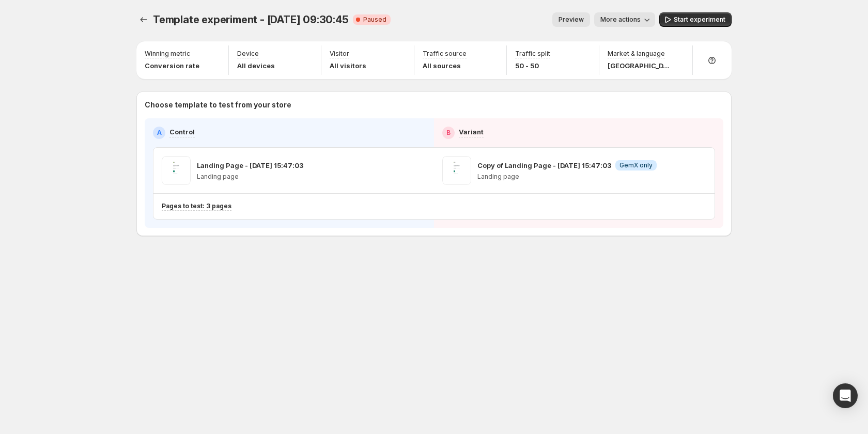  What do you see at coordinates (167, 54) in the screenshot?
I see `p: Winning metric` at bounding box center [167, 54].